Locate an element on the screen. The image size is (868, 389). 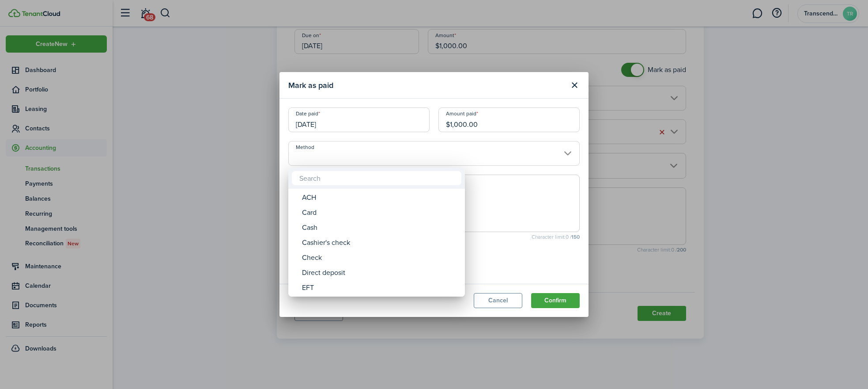
div: EFT is located at coordinates (380, 287).